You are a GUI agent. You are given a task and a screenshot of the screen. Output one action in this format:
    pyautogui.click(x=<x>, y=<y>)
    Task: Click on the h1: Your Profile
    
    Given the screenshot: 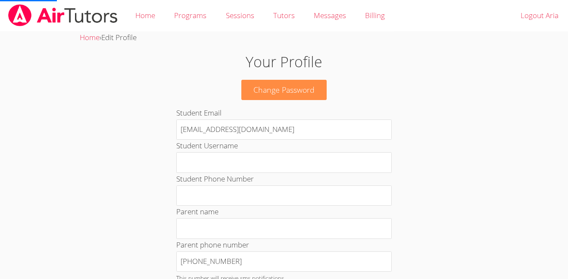 What is the action you would take?
    pyautogui.click(x=284, y=62)
    